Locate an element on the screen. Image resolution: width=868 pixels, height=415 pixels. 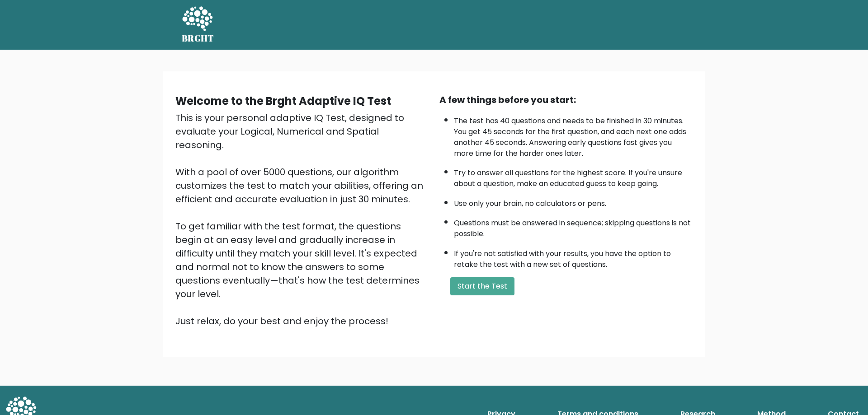
li: Try to answer all questions for the highest score. If you're unsure about a question, make an edu... is located at coordinates (573, 176).